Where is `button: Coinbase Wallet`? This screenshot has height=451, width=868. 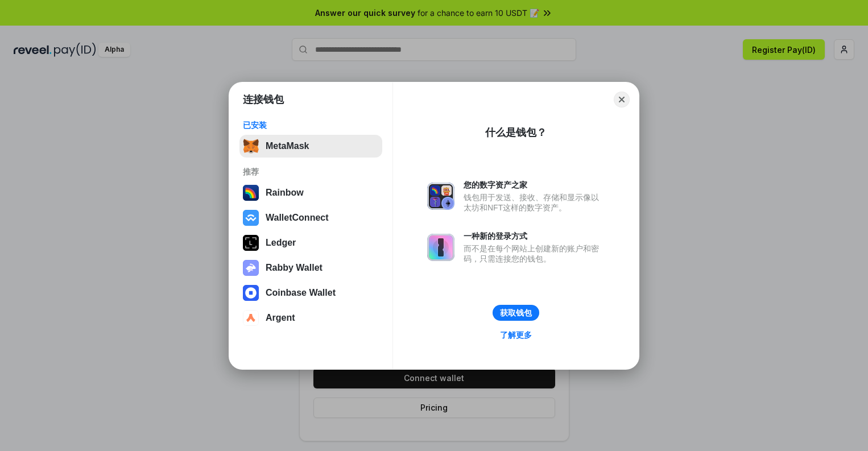
button: Coinbase Wallet is located at coordinates (311, 293).